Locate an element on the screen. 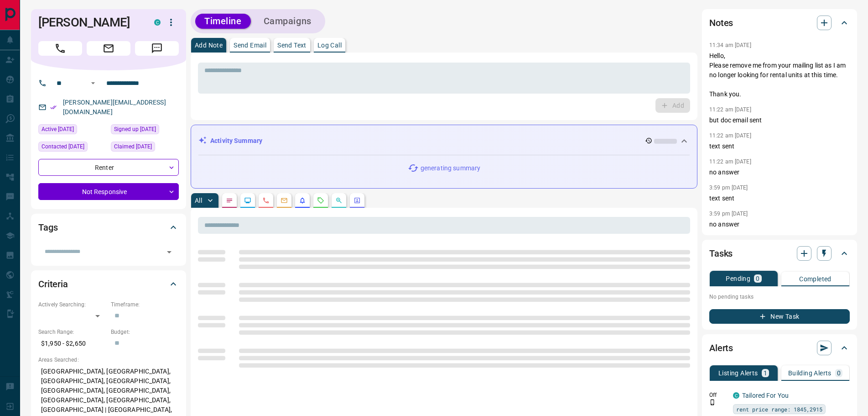 This screenshot has width=868, height=416. p: 1 is located at coordinates (766, 373).